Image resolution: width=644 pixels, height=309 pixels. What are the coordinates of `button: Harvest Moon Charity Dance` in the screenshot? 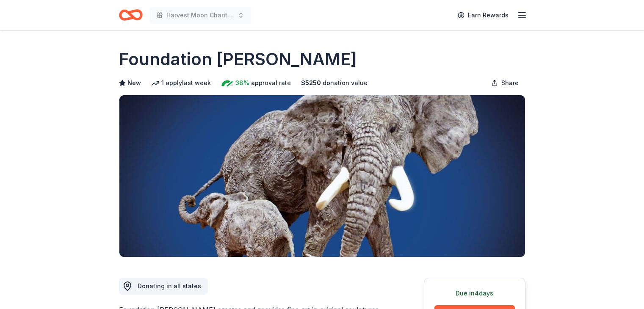 It's located at (200, 15).